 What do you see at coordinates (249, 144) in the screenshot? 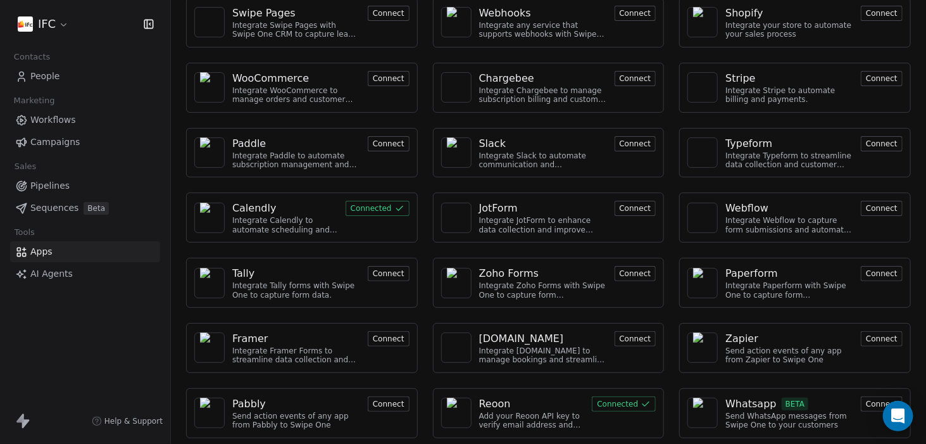
I see `div: Paddle` at bounding box center [249, 144].